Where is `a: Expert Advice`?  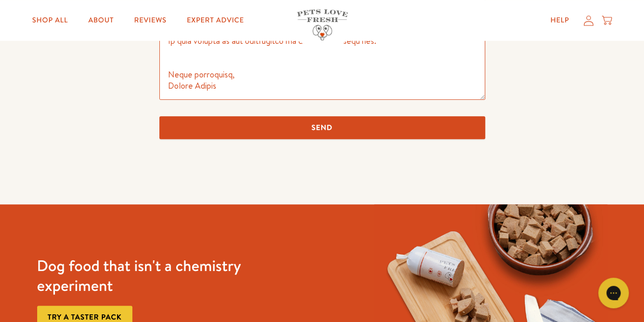
a: Expert Advice is located at coordinates (216, 21).